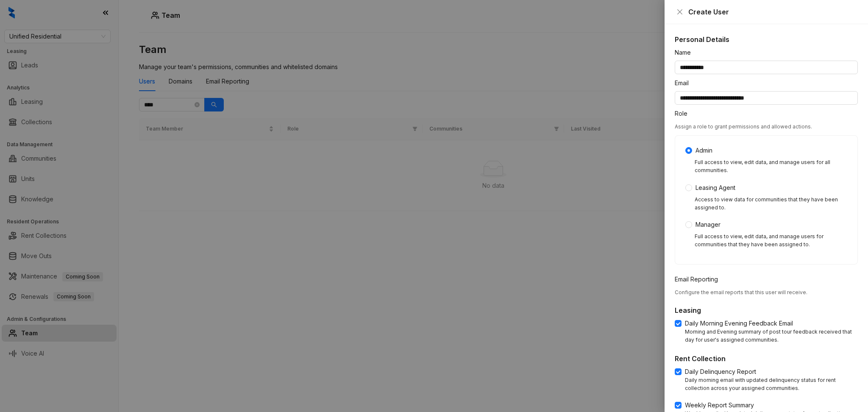 The image size is (868, 412). What do you see at coordinates (771, 241) in the screenshot?
I see `div: Full access to view, edit data, and manage users for communities that they have been assigned to.` at bounding box center [771, 241].